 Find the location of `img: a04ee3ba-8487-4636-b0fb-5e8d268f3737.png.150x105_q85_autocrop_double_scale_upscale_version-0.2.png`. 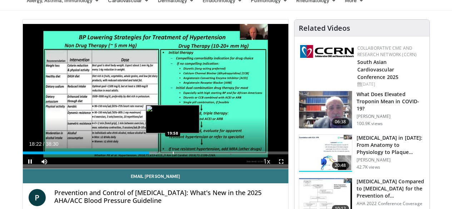

img: a04ee3ba-8487-4636-b0fb-5e8d268f3737.png.150x105_q85_autocrop_double_scale_upscale_version-0.2.png is located at coordinates (327, 51).